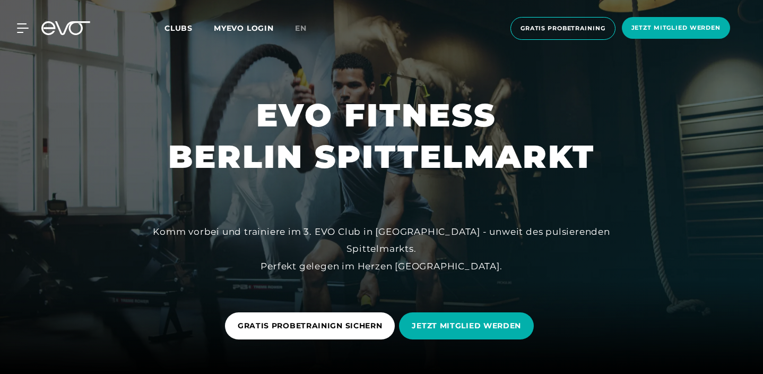 This screenshot has width=763, height=374. What do you see at coordinates (468, 325) in the screenshot?
I see `a: JETZT MITGLIED WERDEN` at bounding box center [468, 325].